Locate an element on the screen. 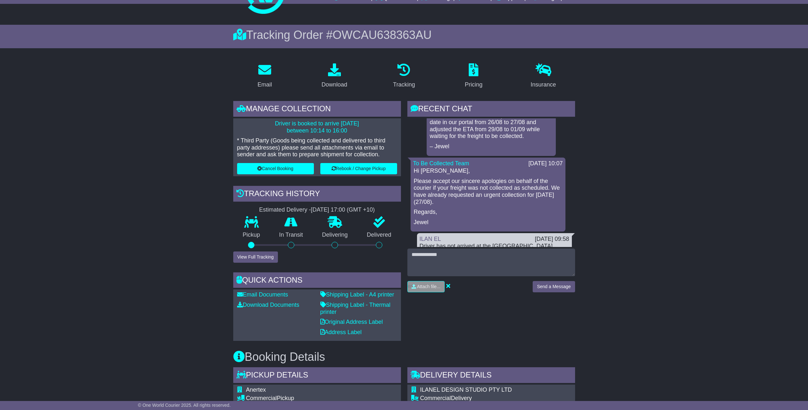  a: Shipping Label - A4 printer is located at coordinates (357, 294).